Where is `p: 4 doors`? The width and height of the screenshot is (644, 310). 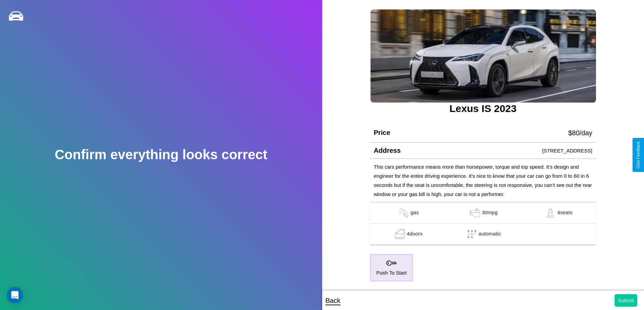
p: 4 doors is located at coordinates (414, 234).